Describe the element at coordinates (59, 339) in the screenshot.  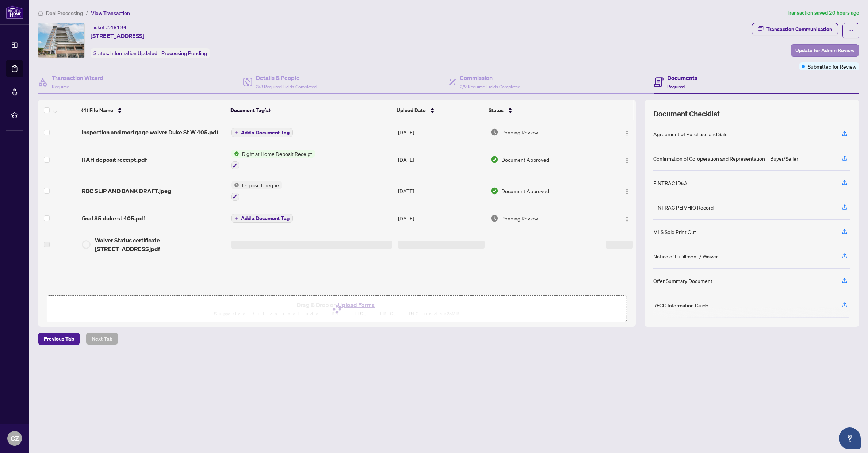
I see `button: Previous Tab` at that location.